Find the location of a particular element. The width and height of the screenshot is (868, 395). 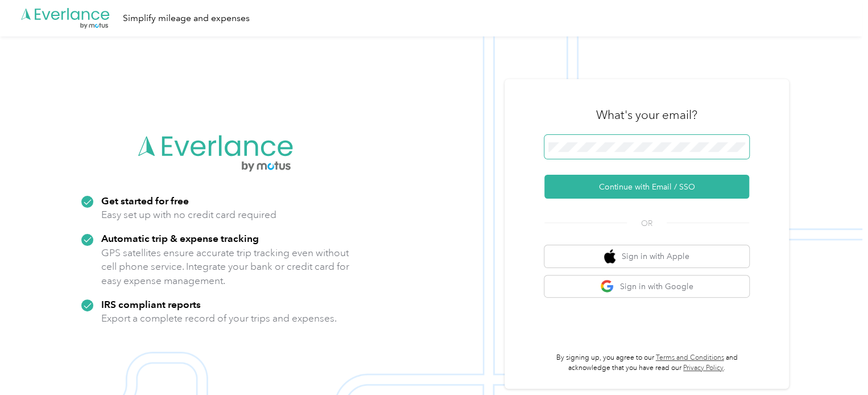

strong: Get started for free is located at coordinates (145, 200).